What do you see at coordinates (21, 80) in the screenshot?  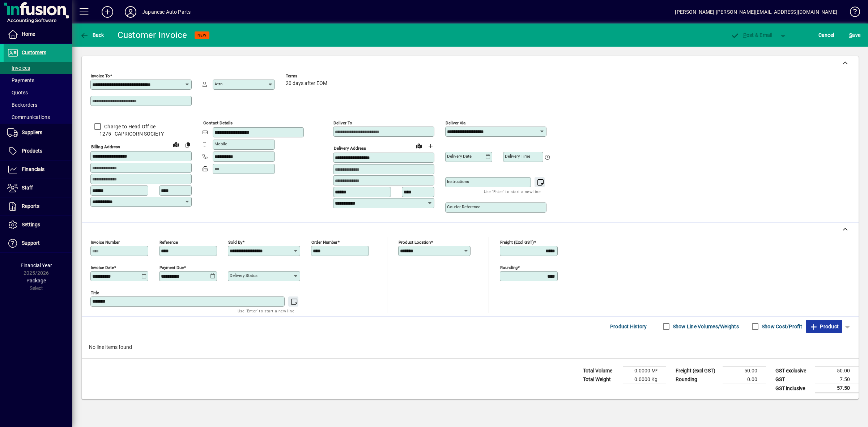 I see `span: Payments` at bounding box center [21, 80].